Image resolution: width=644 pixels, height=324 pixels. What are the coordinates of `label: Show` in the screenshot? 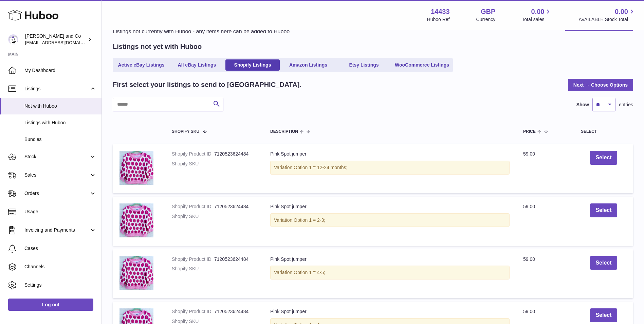 It's located at (582, 104).